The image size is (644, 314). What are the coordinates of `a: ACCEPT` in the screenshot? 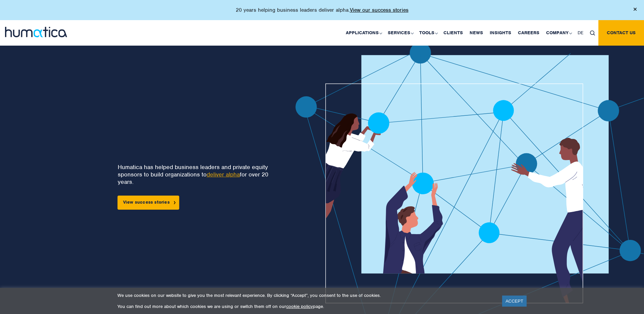 It's located at (514, 301).